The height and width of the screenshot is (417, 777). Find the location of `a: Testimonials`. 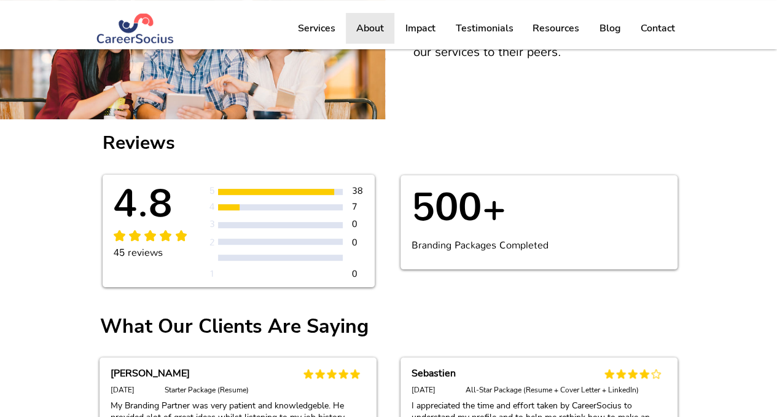

a: Testimonials is located at coordinates (484, 28).